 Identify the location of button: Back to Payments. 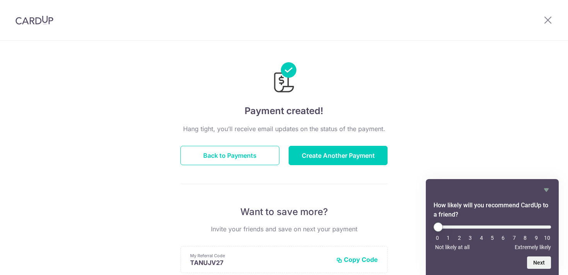
(230, 155).